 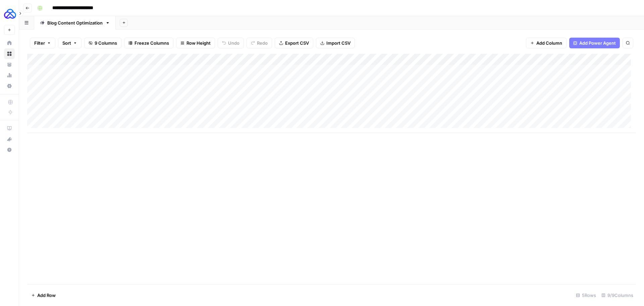 I want to click on a: Usage, so click(x=10, y=75).